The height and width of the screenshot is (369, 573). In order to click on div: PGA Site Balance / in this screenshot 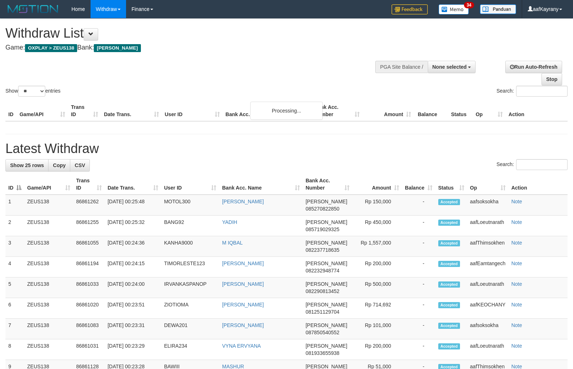, I will do `click(401, 67)`.